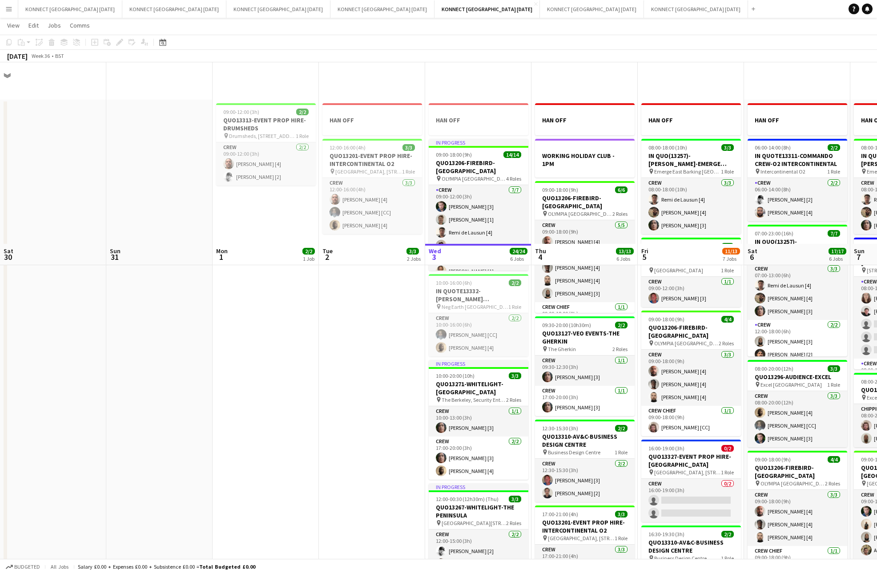 Image resolution: width=877 pixels, height=574 pixels. What do you see at coordinates (774, 233) in the screenshot?
I see `span: 07:00-23:00 (16h)` at bounding box center [774, 233].